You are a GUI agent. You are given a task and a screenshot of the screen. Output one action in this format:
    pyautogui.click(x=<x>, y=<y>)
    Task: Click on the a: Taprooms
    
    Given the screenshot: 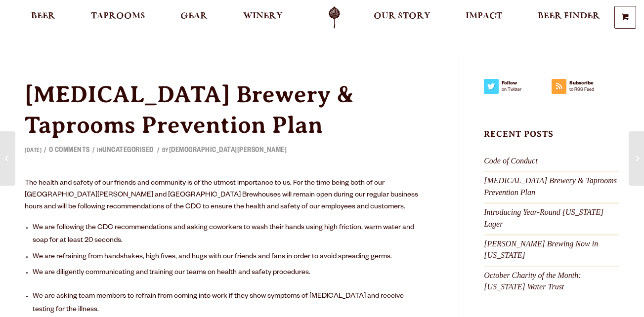 What is the action you would take?
    pyautogui.click(x=118, y=17)
    